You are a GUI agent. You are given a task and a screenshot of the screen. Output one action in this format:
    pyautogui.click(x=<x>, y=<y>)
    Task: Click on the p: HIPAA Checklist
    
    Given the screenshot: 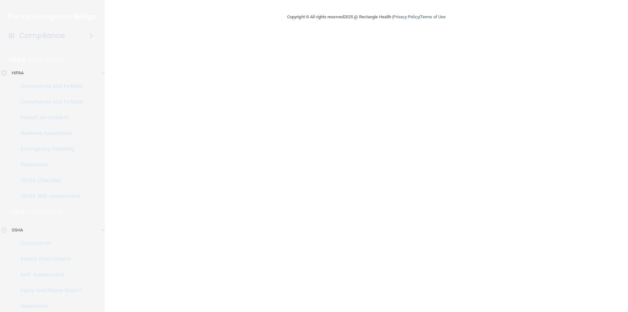 What is the action you would take?
    pyautogui.click(x=49, y=180)
    